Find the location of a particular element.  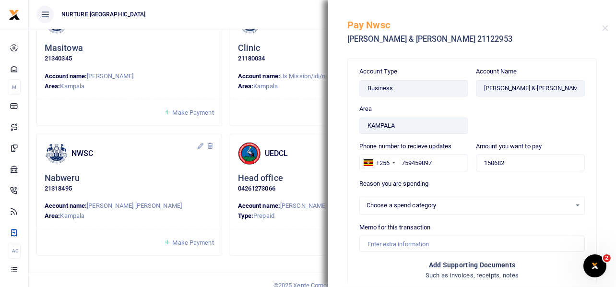

p: 21180034 is located at coordinates (322, 58).